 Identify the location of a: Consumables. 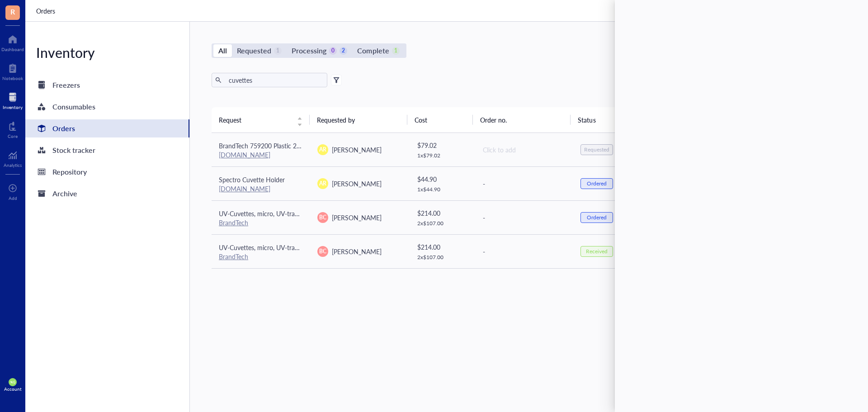
(107, 107).